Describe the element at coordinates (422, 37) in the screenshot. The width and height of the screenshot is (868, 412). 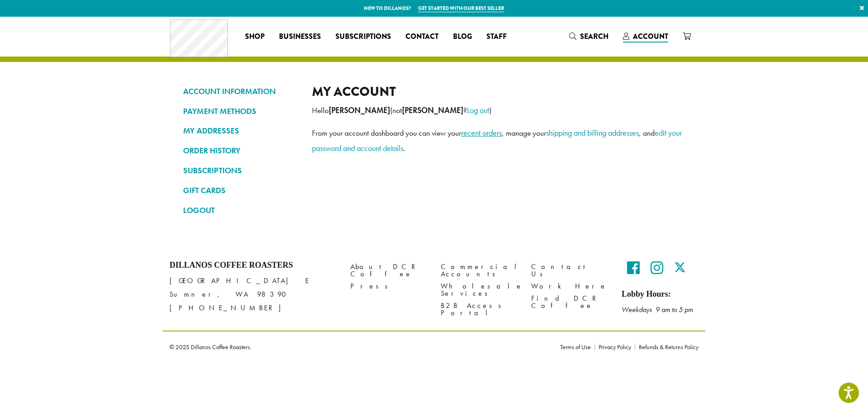
I see `span: Contact` at that location.